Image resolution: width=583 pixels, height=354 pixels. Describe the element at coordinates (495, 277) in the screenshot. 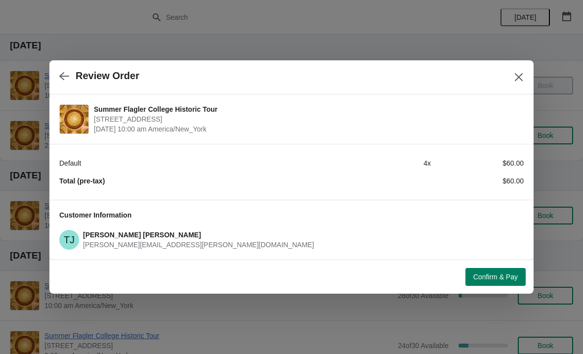

I see `span: Confirm & Pay` at that location.